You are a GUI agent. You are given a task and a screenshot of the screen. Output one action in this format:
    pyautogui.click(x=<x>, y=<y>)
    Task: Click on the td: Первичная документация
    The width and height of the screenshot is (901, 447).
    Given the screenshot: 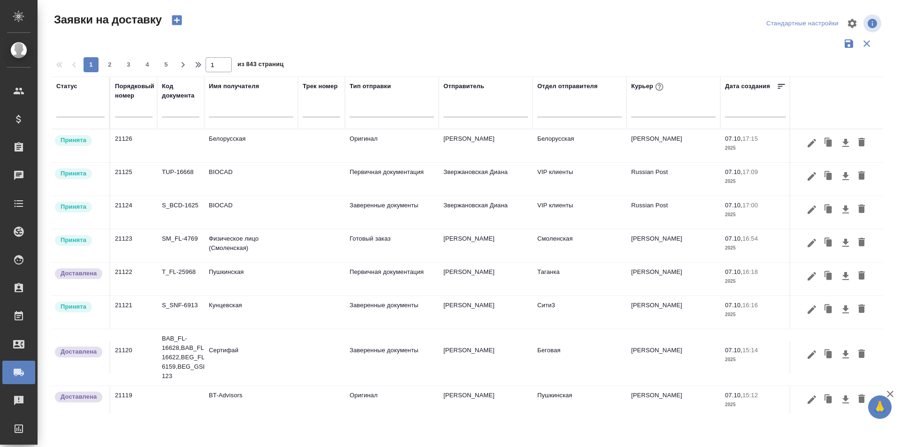 What is the action you would take?
    pyautogui.click(x=392, y=179)
    